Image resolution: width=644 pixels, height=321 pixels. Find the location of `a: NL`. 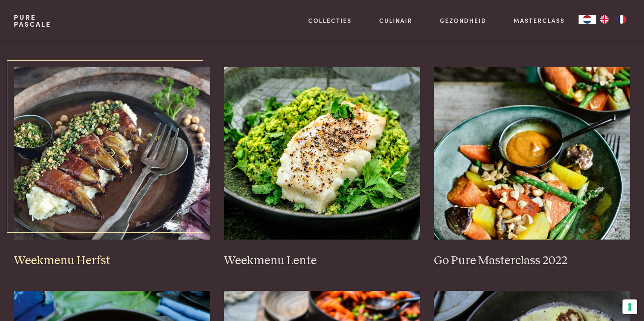

a: NL is located at coordinates (587, 19).